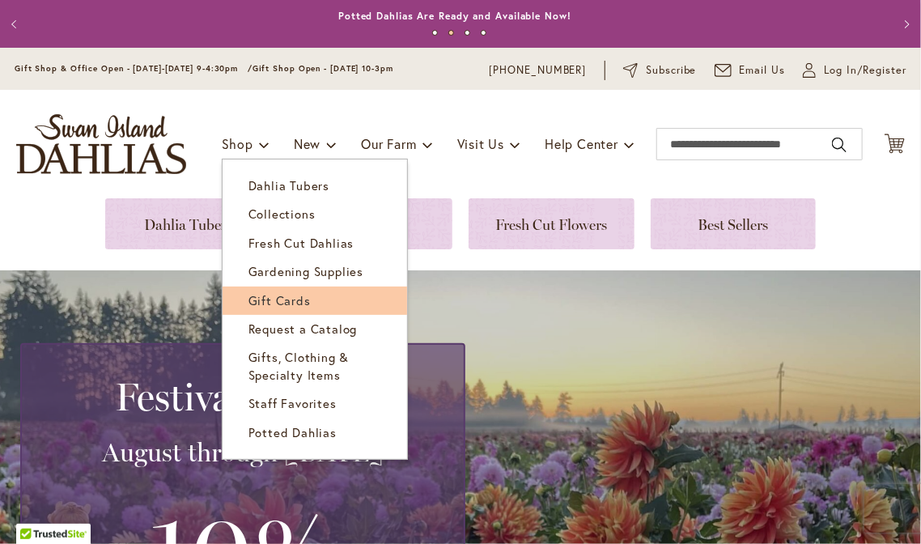  What do you see at coordinates (483, 32) in the screenshot?
I see `button: 4 of 4` at bounding box center [483, 32].